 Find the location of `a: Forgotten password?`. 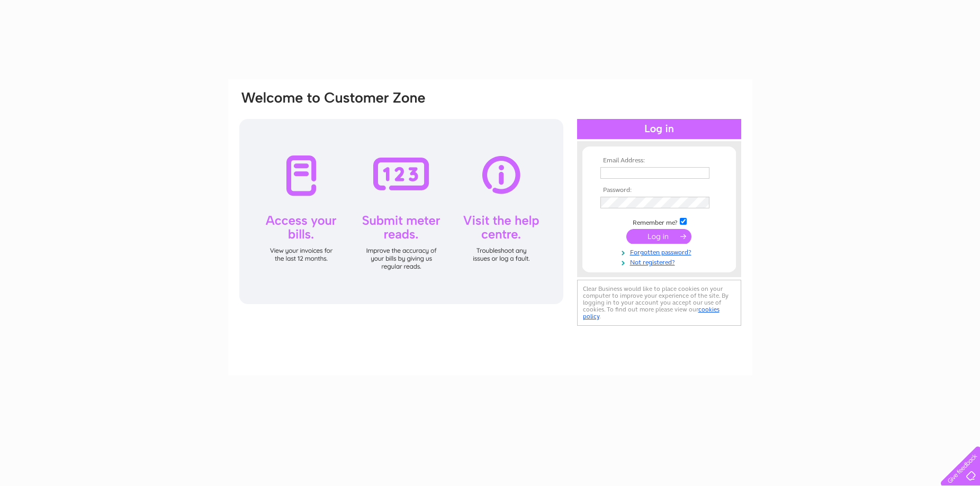

a: Forgotten password? is located at coordinates (660, 251).